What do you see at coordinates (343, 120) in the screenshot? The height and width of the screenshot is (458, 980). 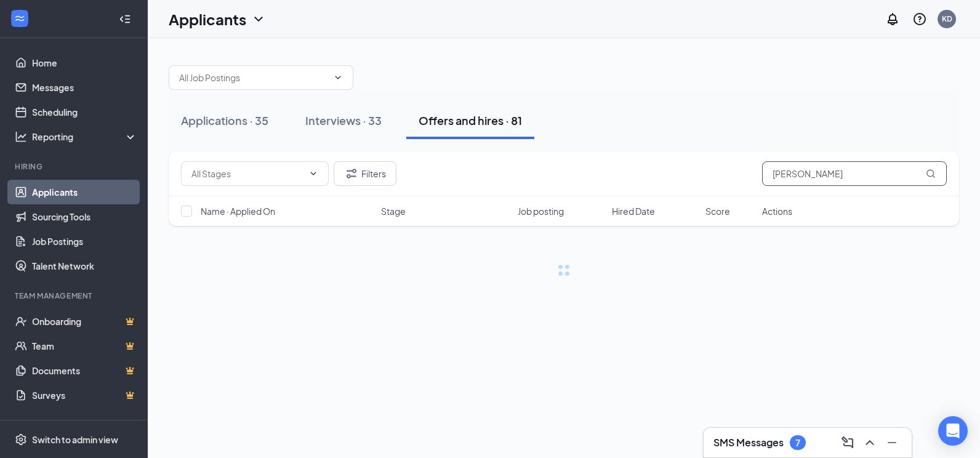 I see `div: Interviews · 33` at bounding box center [343, 120].